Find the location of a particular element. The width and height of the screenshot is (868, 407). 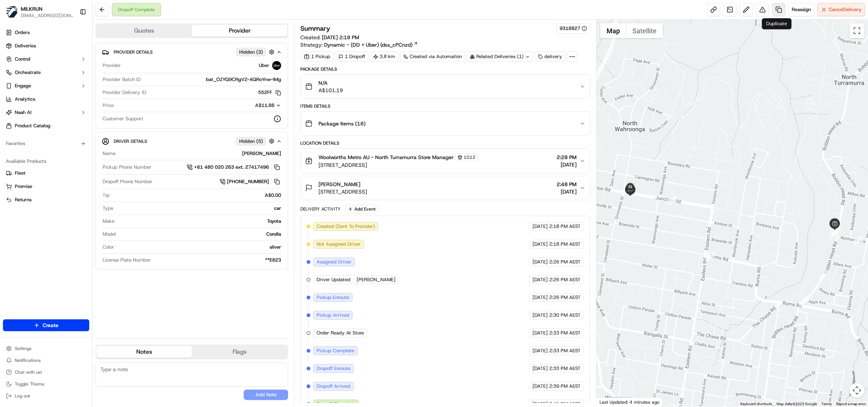

button: Provider is located at coordinates (240, 31).